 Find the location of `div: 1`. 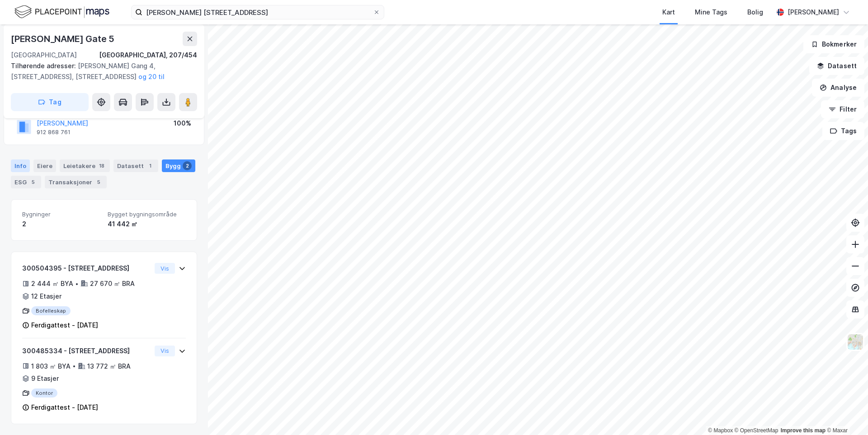

div: 1 is located at coordinates (150, 166).